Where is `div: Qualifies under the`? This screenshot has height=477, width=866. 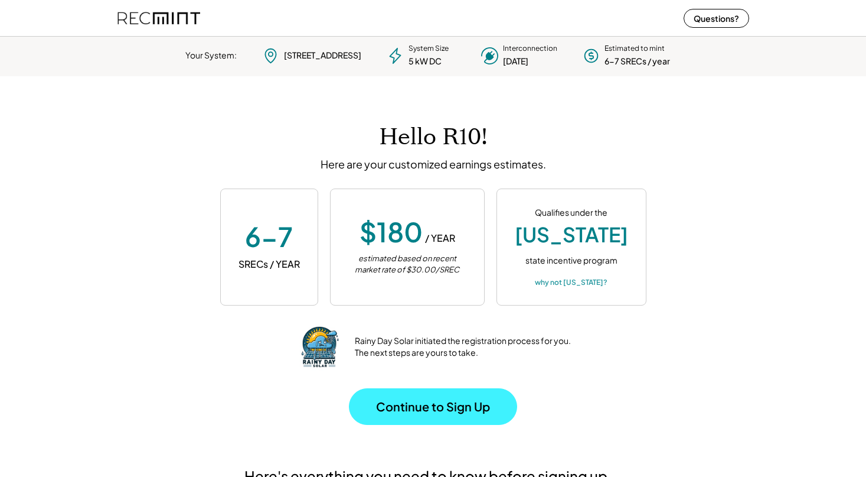
div: Qualifies under the is located at coordinates (571, 213).